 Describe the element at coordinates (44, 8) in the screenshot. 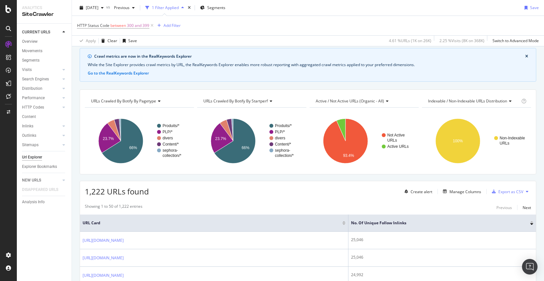

I see `div: Analytics` at that location.